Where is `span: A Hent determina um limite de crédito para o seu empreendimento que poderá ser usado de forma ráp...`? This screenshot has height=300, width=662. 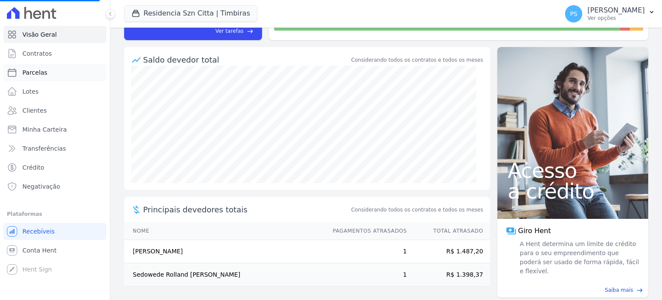
span: A Hent determina um limite de crédito para o seu empreendimento que poderá ser usado de forma ráp... is located at coordinates (579, 257).